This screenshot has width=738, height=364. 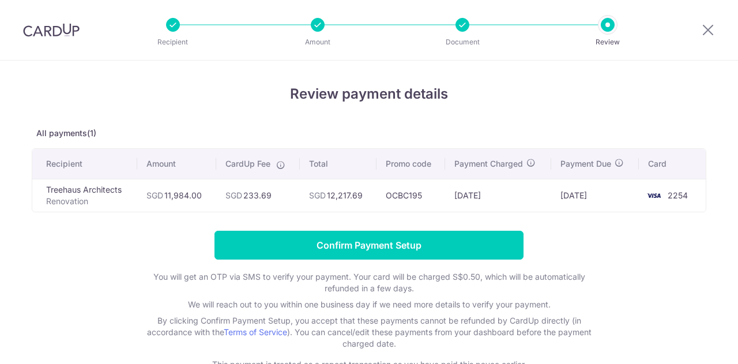 I want to click on p: Review, so click(x=608, y=42).